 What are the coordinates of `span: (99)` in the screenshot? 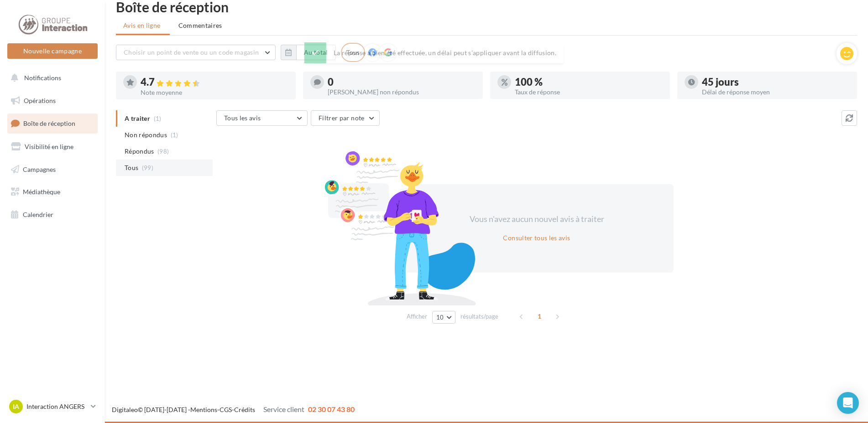 It's located at (148, 168).